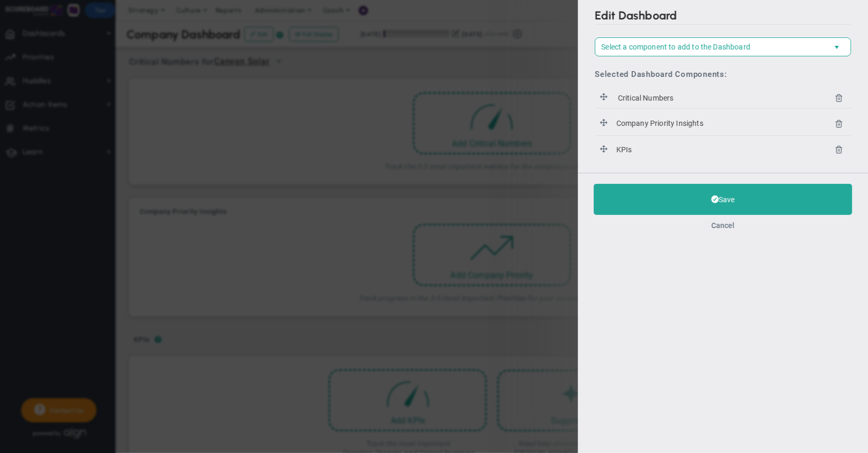 The image size is (868, 453). What do you see at coordinates (723, 17) in the screenshot?
I see `h2: Edit Dashboard` at bounding box center [723, 17].